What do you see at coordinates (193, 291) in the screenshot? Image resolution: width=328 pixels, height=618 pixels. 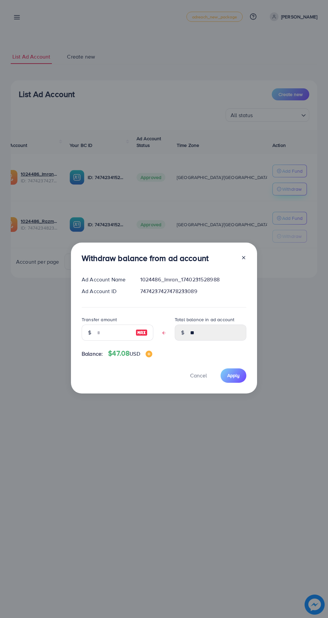 I see `div: 7474237427478233089` at bounding box center [193, 291].